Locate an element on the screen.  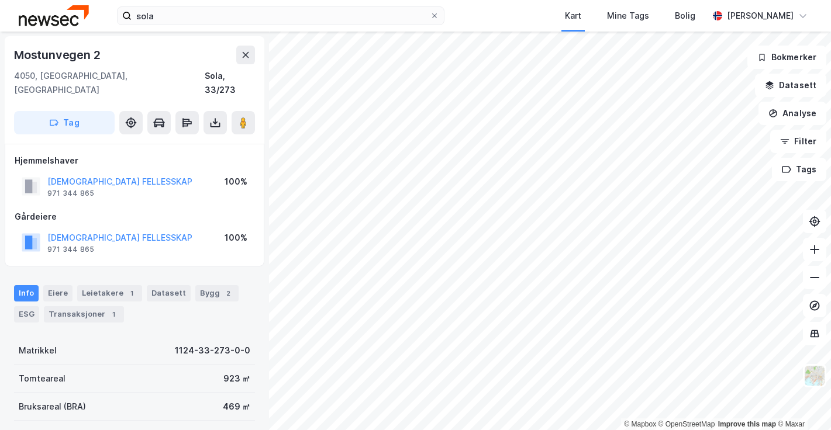
div: ESG is located at coordinates (26, 315).